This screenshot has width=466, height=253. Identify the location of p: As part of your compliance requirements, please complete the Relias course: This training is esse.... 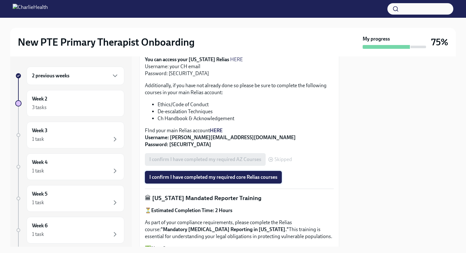
(239, 230).